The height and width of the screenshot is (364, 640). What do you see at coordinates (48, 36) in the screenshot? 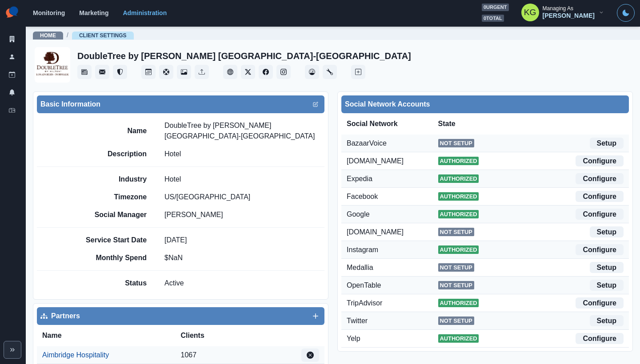
I see `a: Home` at bounding box center [48, 36].